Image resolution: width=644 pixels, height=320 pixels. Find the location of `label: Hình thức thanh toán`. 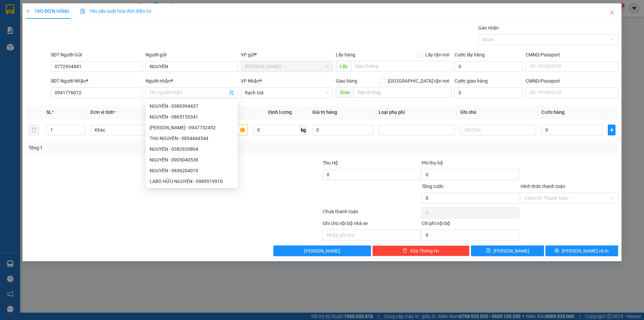

label: Hình thức thanh toán is located at coordinates (543, 186).